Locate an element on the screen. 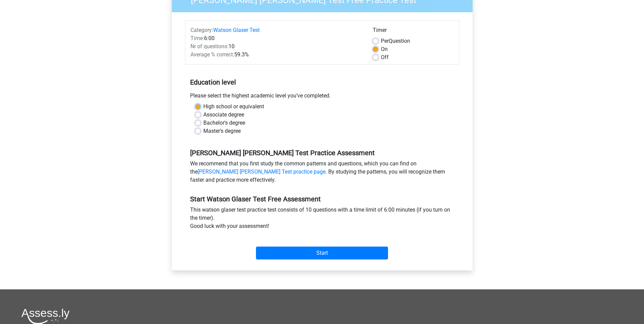 The width and height of the screenshot is (644, 324). div: We recommend that you first study the common patterns and questions, which you can find on the . ... is located at coordinates (322, 173).